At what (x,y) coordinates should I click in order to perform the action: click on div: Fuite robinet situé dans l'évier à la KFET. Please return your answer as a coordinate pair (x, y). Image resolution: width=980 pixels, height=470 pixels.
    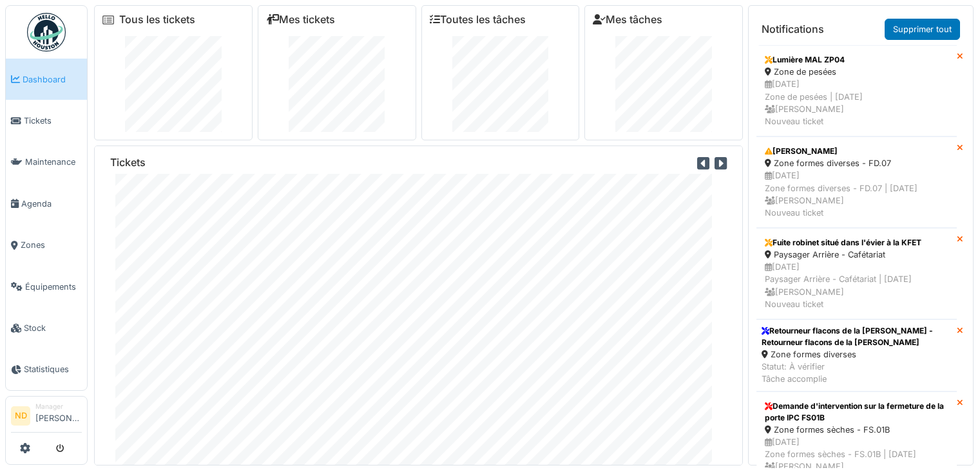
    Looking at the image, I should click on (856, 243).